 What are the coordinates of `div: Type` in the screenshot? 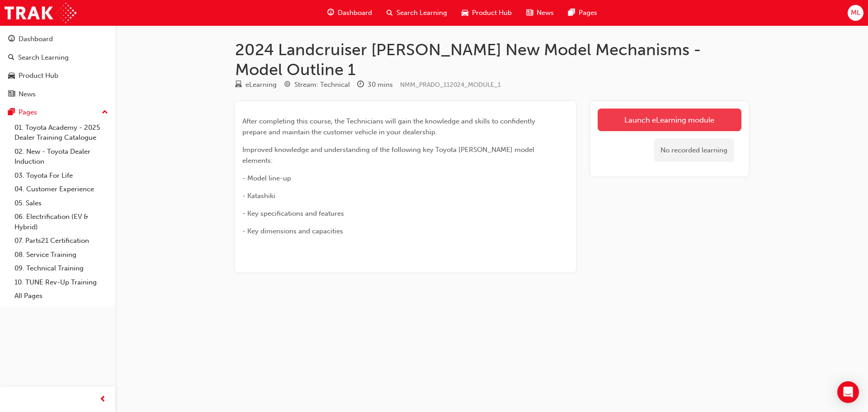 It's located at (256, 84).